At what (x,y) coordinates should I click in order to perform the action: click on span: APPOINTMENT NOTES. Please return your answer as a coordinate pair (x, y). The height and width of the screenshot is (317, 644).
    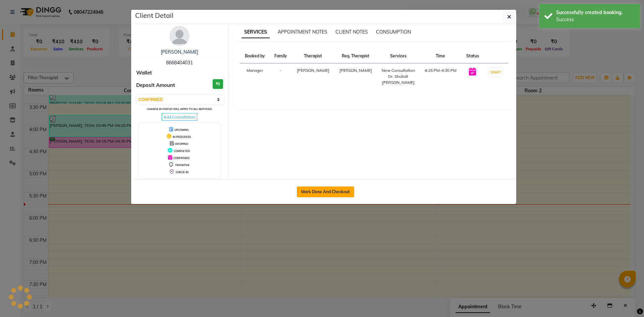
    Looking at the image, I should click on (303, 32).